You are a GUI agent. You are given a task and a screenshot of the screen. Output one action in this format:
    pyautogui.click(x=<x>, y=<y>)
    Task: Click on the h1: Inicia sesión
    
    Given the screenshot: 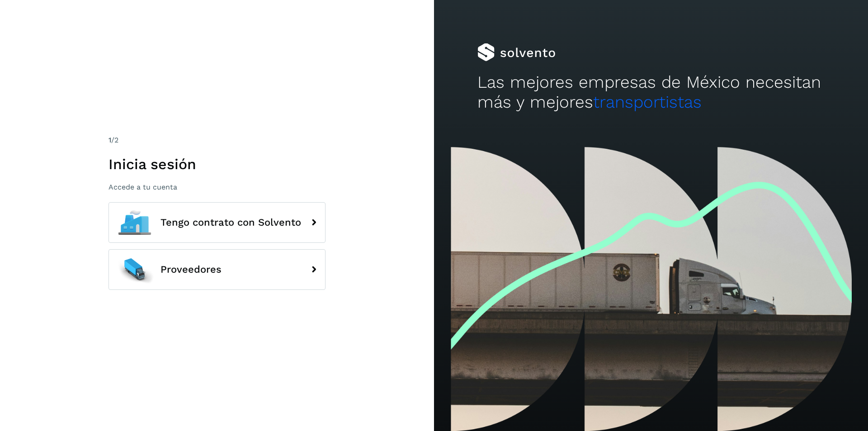 What is the action you would take?
    pyautogui.click(x=217, y=164)
    